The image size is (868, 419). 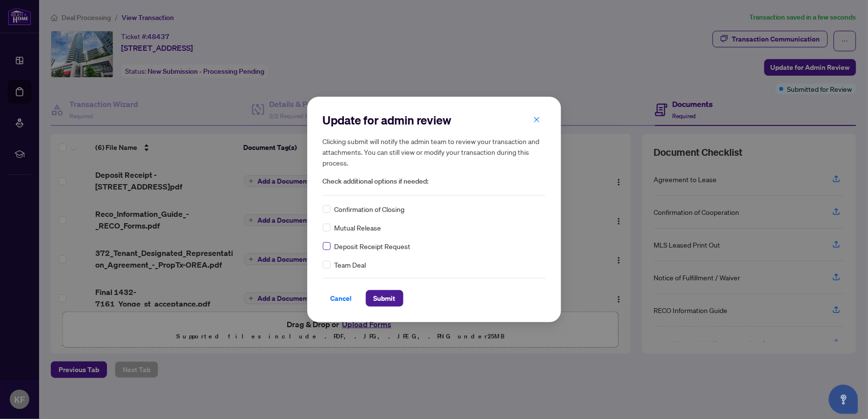 What do you see at coordinates (341, 299) in the screenshot?
I see `button: Cancel` at bounding box center [341, 299].